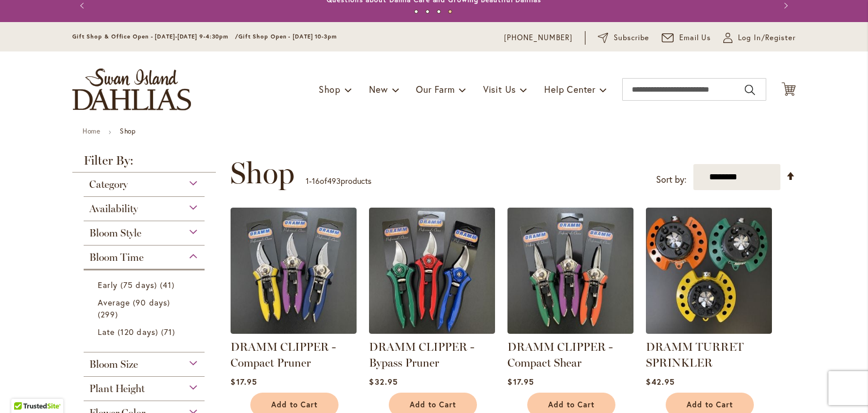 This screenshot has width=868, height=413. I want to click on span: Bloom Size, so click(114, 364).